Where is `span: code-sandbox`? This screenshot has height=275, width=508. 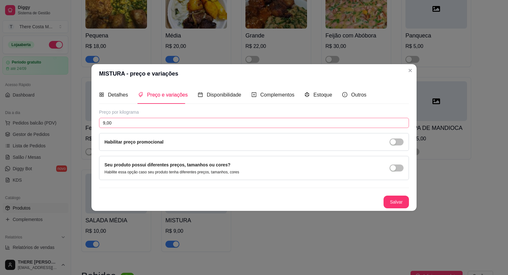
span: code-sandbox is located at coordinates (307, 95).